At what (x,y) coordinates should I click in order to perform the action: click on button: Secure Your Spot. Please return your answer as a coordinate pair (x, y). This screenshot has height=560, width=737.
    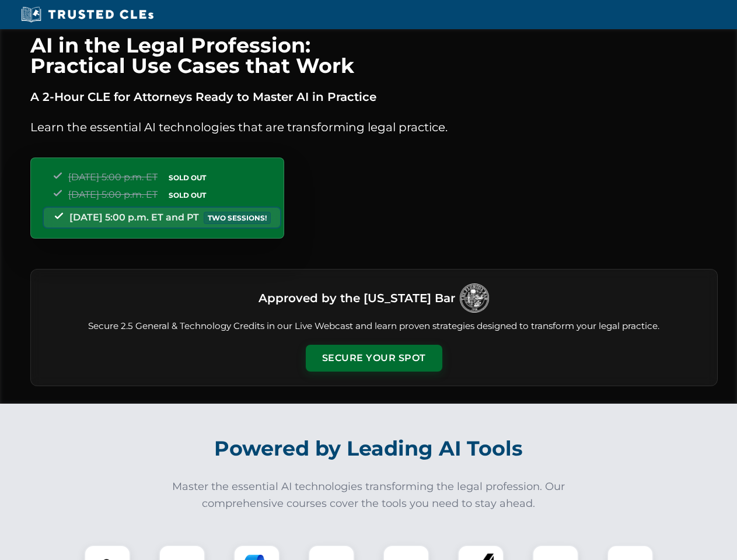
    Looking at the image, I should click on (374, 358).